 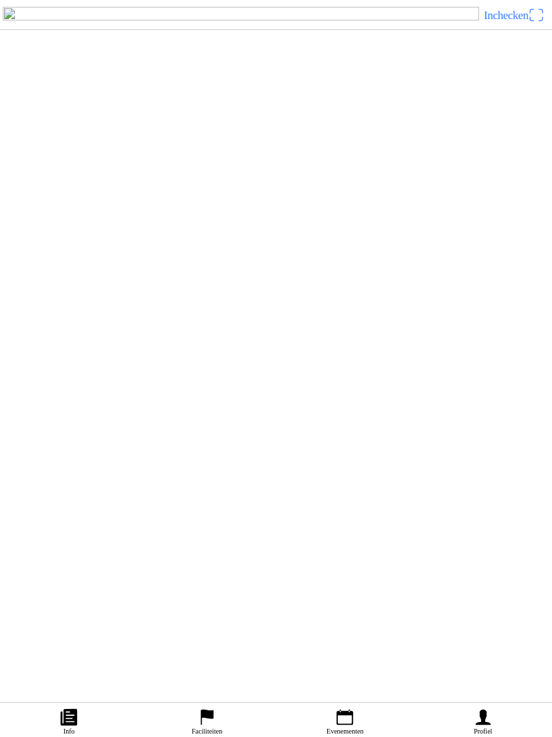 I want to click on ion-label: Evenementen, so click(x=345, y=730).